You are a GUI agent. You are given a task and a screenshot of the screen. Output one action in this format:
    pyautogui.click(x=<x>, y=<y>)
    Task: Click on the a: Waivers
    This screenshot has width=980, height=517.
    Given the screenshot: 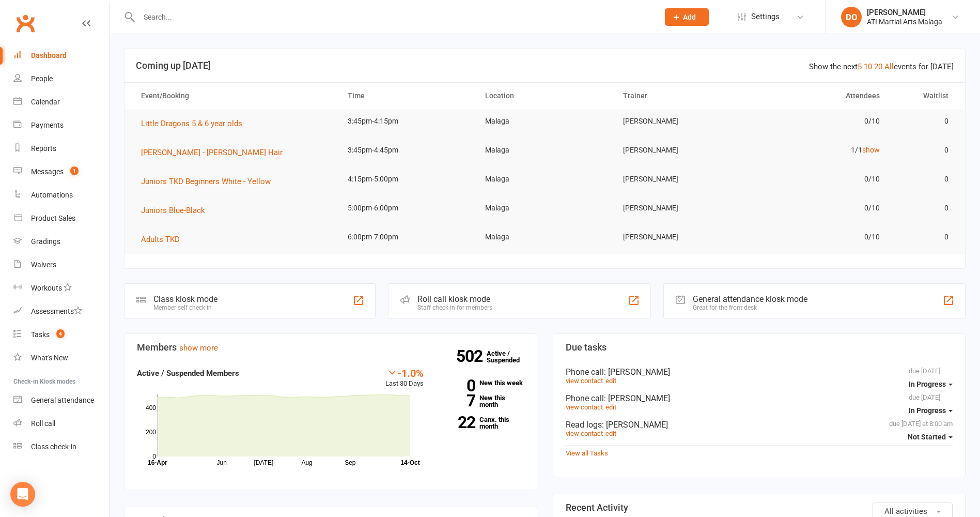 What is the action you would take?
    pyautogui.click(x=61, y=264)
    